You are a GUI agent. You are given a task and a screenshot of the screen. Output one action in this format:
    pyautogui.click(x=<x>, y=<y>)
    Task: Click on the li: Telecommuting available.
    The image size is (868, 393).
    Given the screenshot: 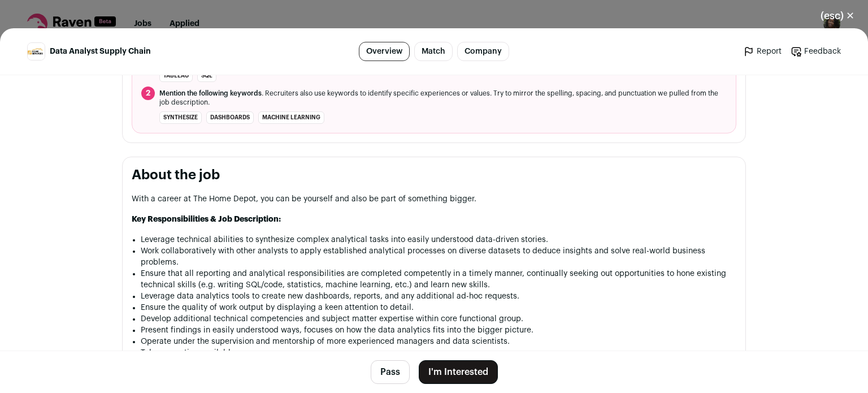 What is the action you would take?
    pyautogui.click(x=438, y=353)
    